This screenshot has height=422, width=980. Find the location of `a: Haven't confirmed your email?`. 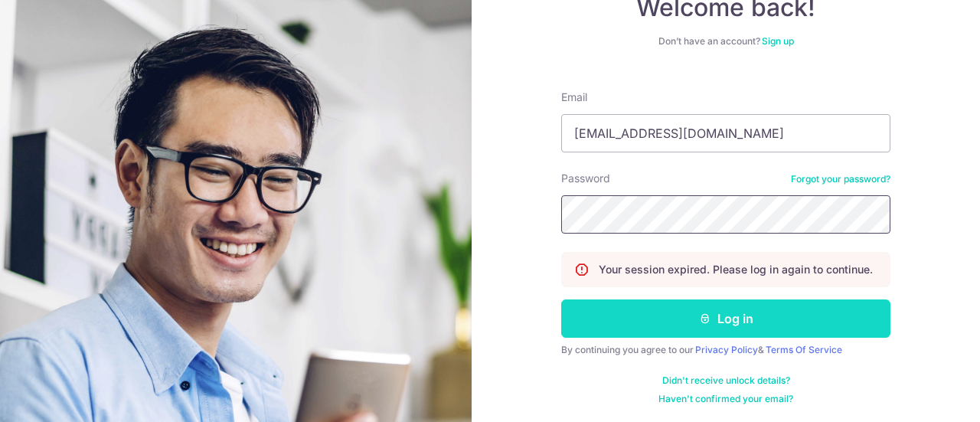

a: Haven't confirmed your email? is located at coordinates (726, 399).